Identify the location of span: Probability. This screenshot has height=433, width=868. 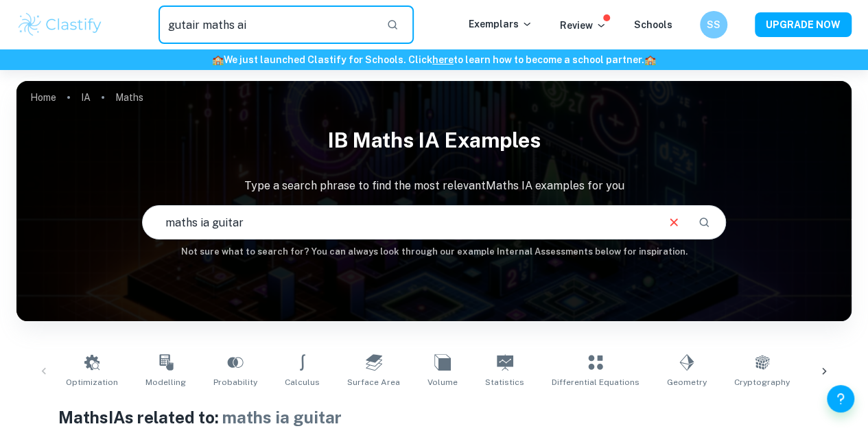
(235, 382).